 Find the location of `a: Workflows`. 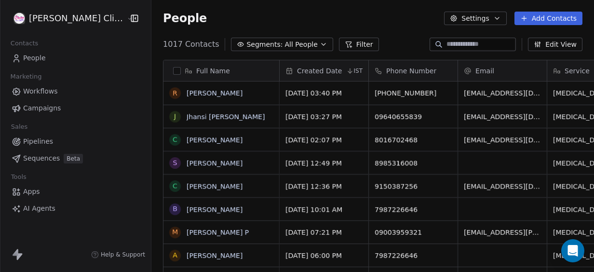

a: Workflows is located at coordinates (75, 91).